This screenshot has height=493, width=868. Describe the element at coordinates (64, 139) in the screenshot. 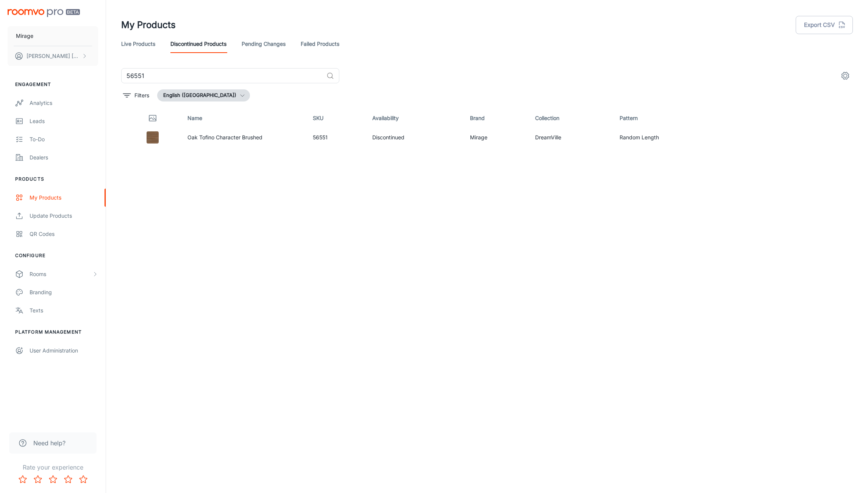

I see `div: To-do` at that location.